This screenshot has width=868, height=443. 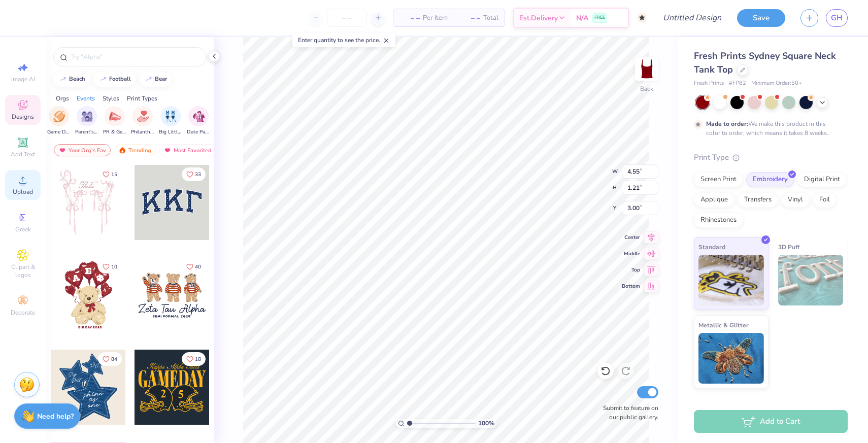 What do you see at coordinates (738, 83) in the screenshot?
I see `span: # FP82` at bounding box center [738, 83].